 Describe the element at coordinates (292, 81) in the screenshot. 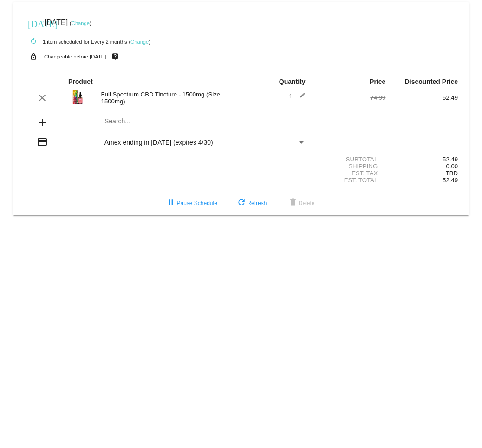

I see `strong: Quantity` at that location.